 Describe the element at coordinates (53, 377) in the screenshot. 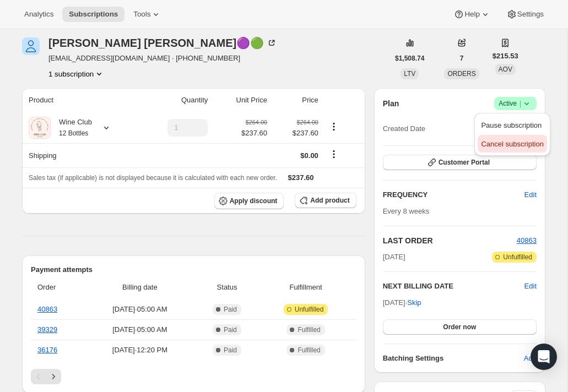

I see `button: Next` at that location.